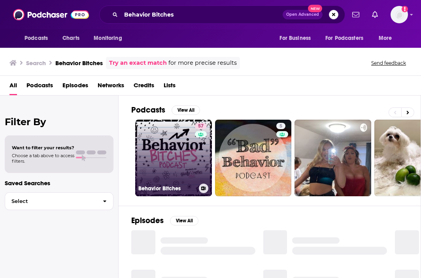 This screenshot has height=278, width=421. I want to click on a: Episodes, so click(75, 87).